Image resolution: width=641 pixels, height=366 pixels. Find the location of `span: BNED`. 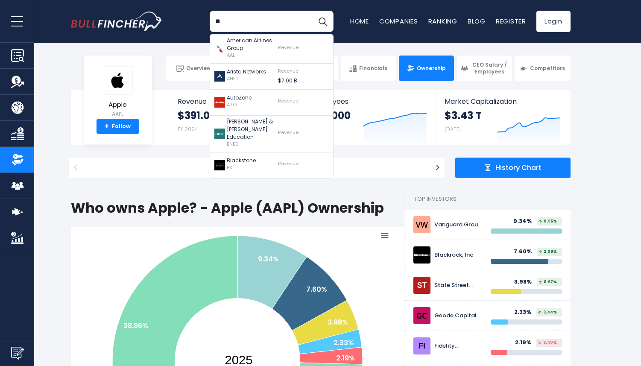

span: BNED is located at coordinates (232, 144).